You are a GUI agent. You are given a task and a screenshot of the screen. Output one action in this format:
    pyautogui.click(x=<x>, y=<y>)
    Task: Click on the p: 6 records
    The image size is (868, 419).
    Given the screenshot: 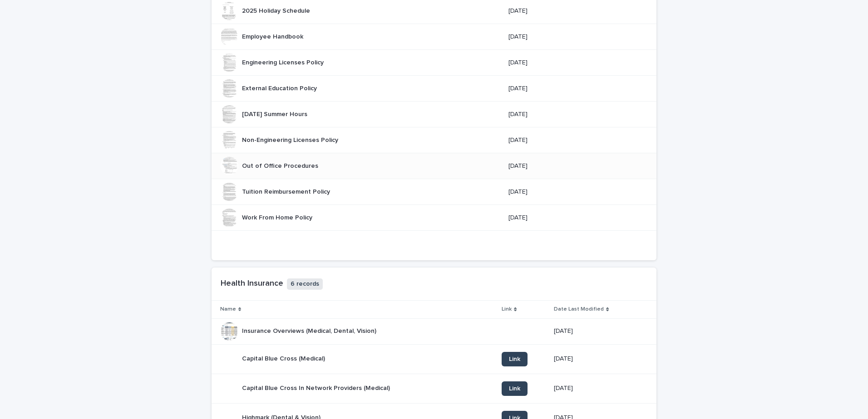 What is the action you would take?
    pyautogui.click(x=305, y=284)
    